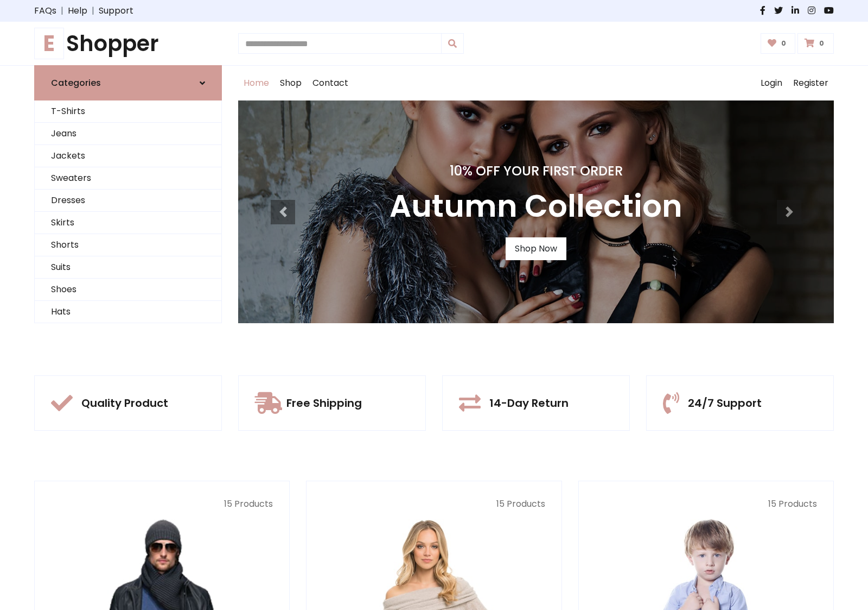 The width and height of the screenshot is (868, 610). Describe the element at coordinates (536, 171) in the screenshot. I see `h4: 10% Off Your First Order` at that location.